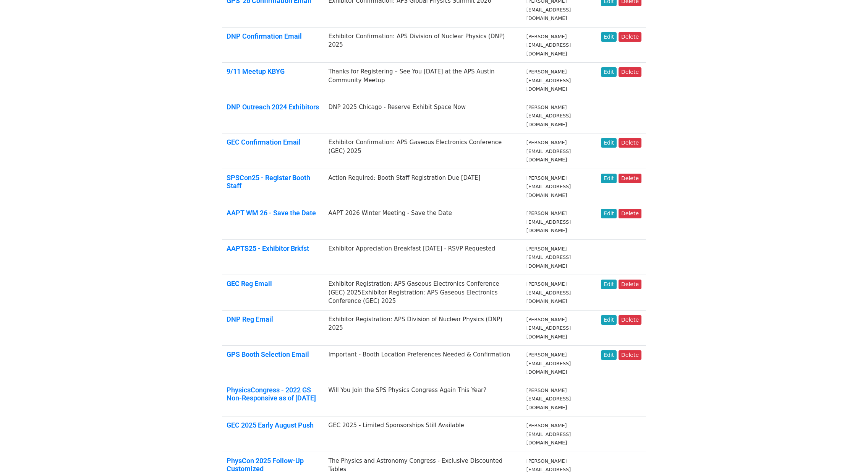 This screenshot has width=868, height=475. I want to click on a: AAPTS25 - Exhibitor Brkfst, so click(268, 248).